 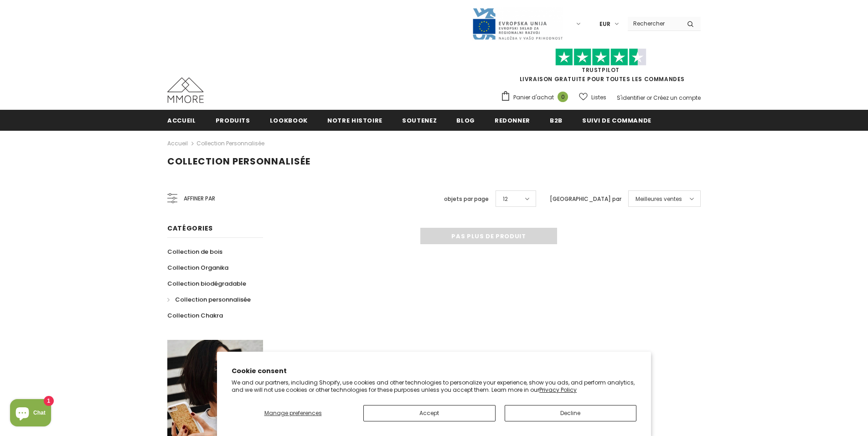 What do you see at coordinates (536, 97) in the screenshot?
I see `a: Panier d'achat 0` at bounding box center [536, 97].